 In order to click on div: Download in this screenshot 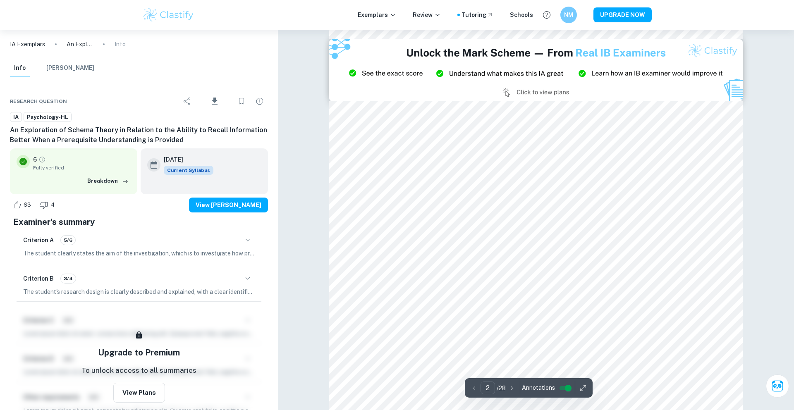, I will do `click(214, 101)`.